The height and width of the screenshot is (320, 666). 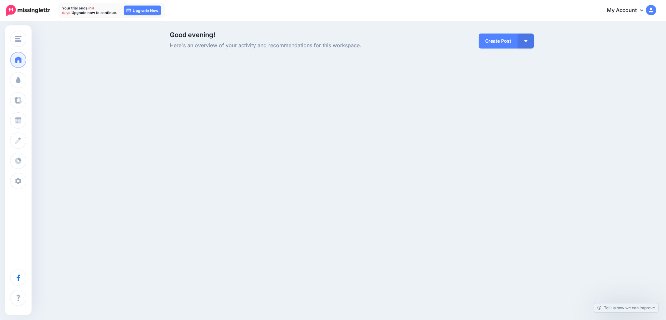 I want to click on a: Upgrade Now, so click(x=142, y=10).